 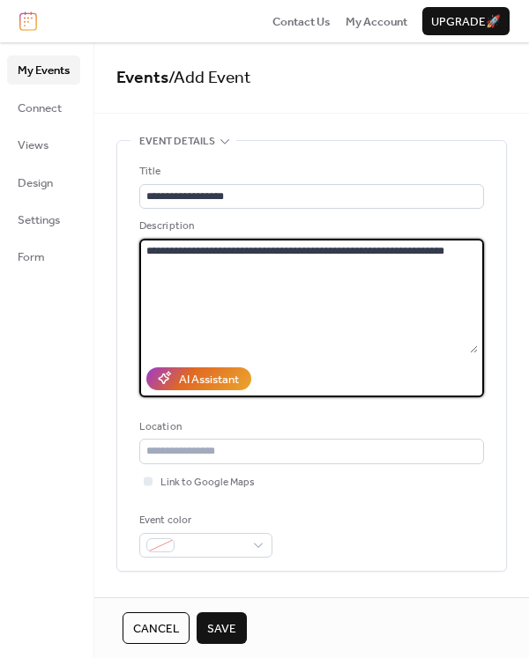 What do you see at coordinates (28, 21) in the screenshot?
I see `img: logo` at bounding box center [28, 21].